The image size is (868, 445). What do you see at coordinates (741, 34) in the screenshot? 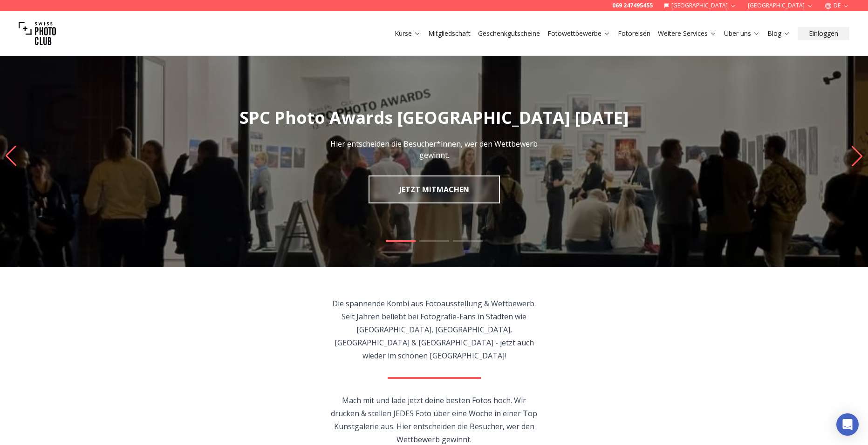
I see `button: Über uns` at bounding box center [741, 34].